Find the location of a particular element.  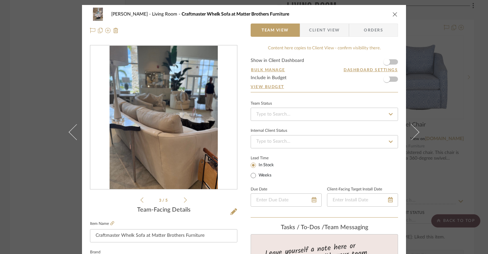

span: Tasks / To-Dos / is located at coordinates (302, 228).